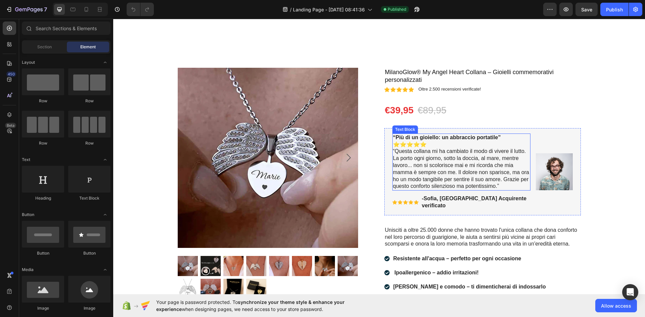 The image size is (645, 317). Describe the element at coordinates (614, 9) in the screenshot. I see `button: Publish` at that location.